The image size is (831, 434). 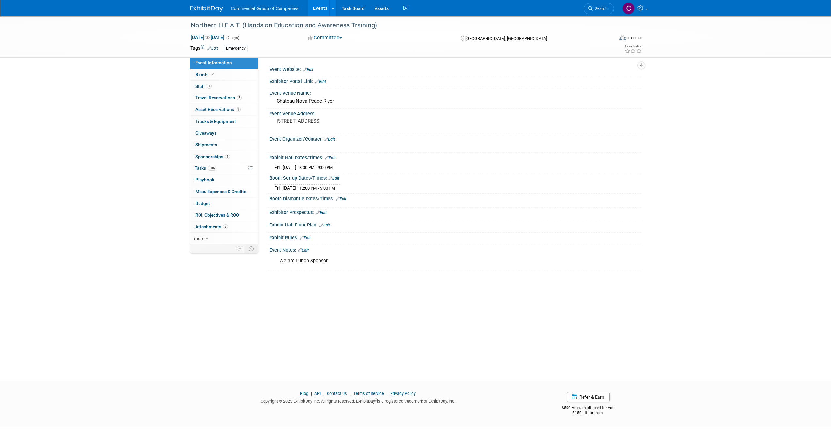 I want to click on span: Search, so click(x=600, y=8).